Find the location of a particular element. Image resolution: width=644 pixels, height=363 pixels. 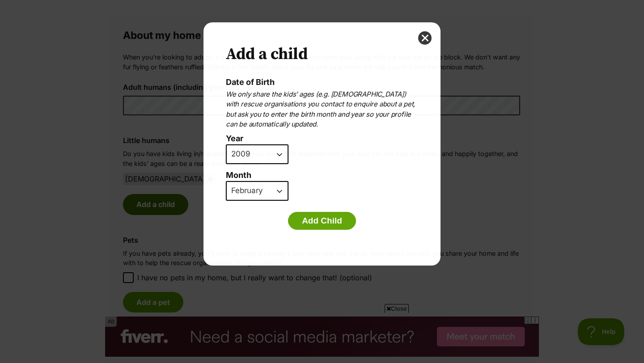

label: Year is located at coordinates (320, 139).